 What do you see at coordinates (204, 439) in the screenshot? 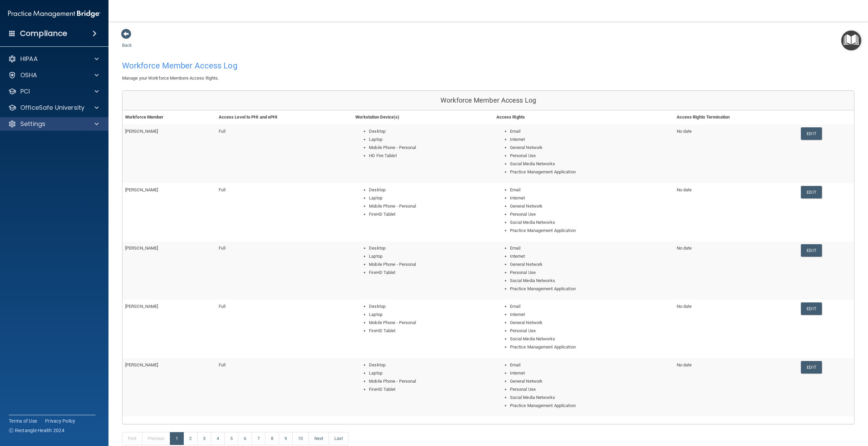
I see `a: 3` at bounding box center [204, 439].